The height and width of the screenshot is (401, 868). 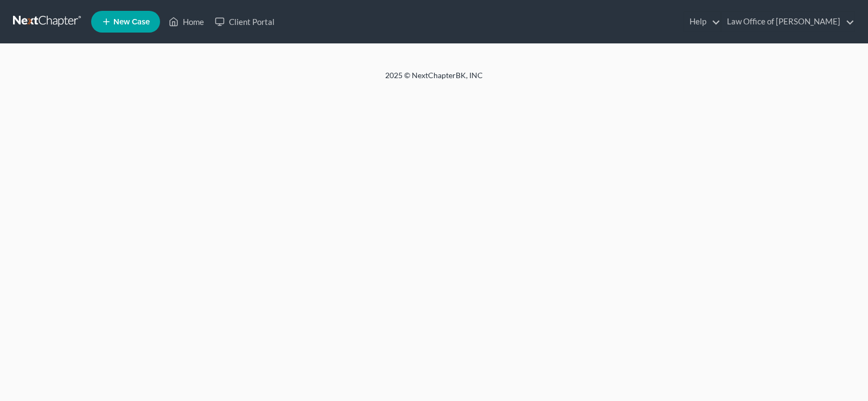 I want to click on new-legal-case-button: New Case, so click(x=125, y=22).